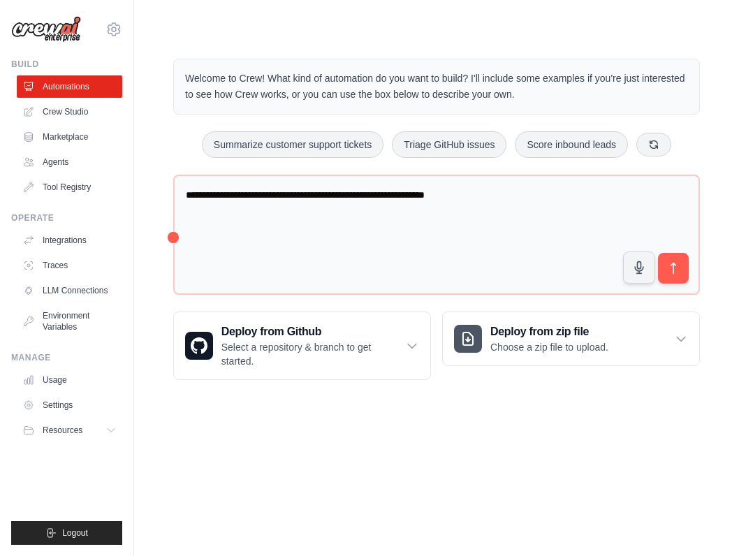  I want to click on p: Select a repository & branch to get started., so click(313, 354).